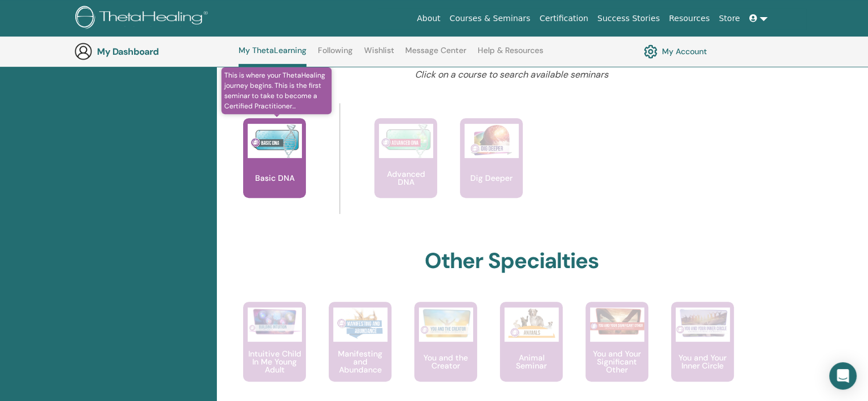  I want to click on a: Dig Deeper Dig Deeper, so click(492, 170).